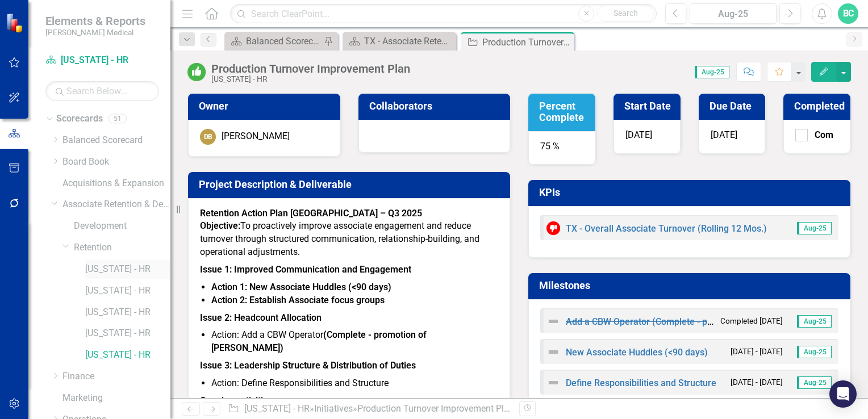 This screenshot has width=868, height=419. Describe the element at coordinates (96, 21) in the screenshot. I see `span: Elements & Reports` at that location.